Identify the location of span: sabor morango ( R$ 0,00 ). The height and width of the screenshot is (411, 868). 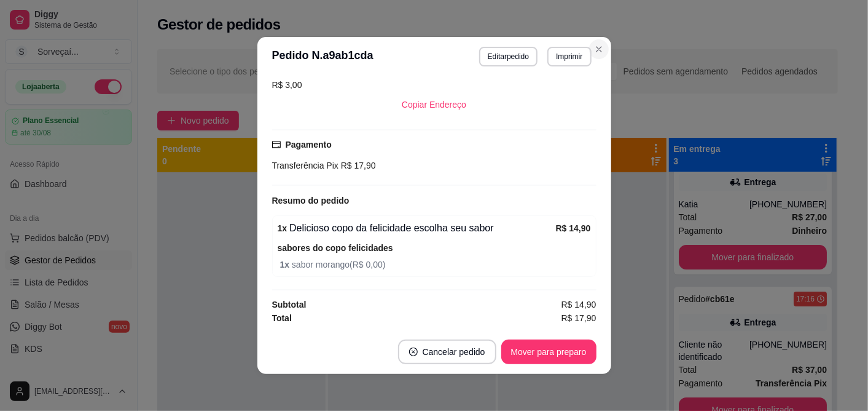
(435, 264).